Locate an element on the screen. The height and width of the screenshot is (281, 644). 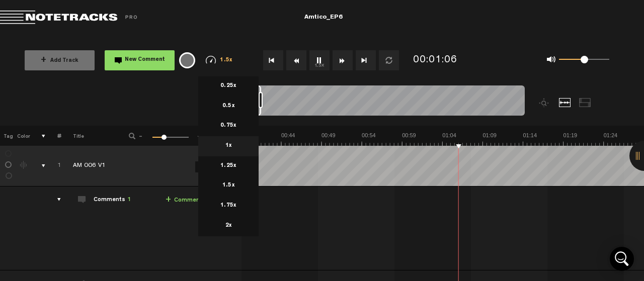
button: +Add Track is located at coordinates (59, 60).